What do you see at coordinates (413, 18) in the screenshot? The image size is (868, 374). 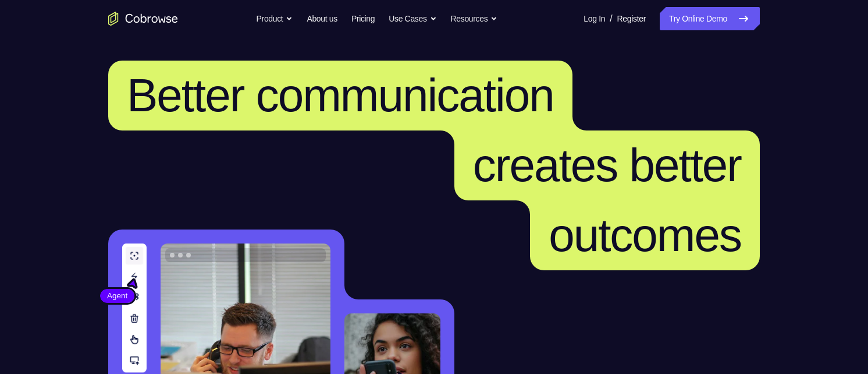 I see `button: Use Cases` at bounding box center [413, 18].